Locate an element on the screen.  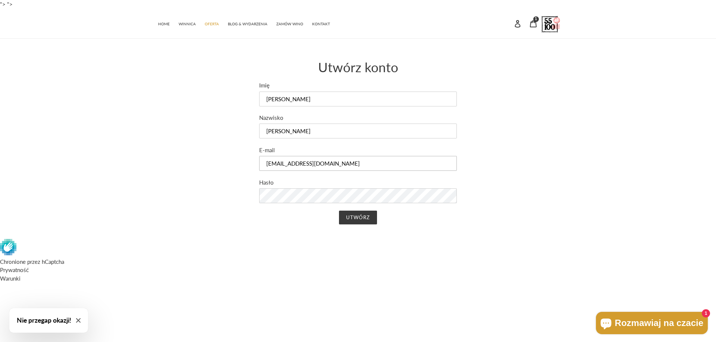
label: Imię is located at coordinates (358, 85).